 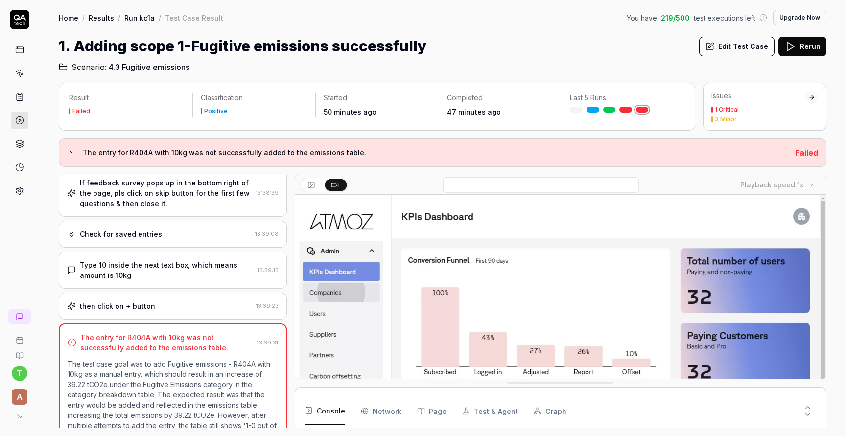 What do you see at coordinates (127, 98) in the screenshot?
I see `p: Result` at bounding box center [127, 98].